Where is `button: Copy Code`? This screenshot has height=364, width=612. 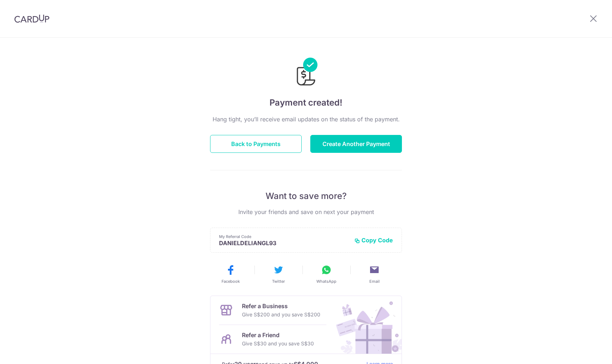 button: Copy Code is located at coordinates (373, 240).